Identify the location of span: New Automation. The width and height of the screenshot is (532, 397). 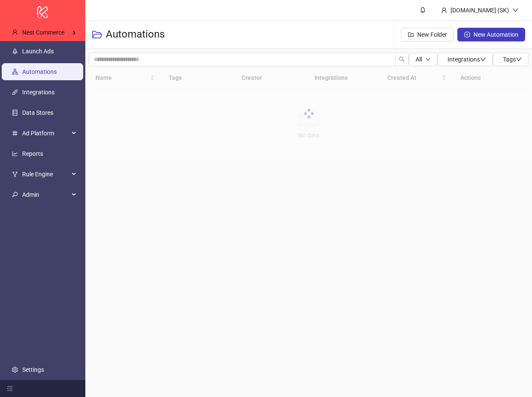
(496, 35).